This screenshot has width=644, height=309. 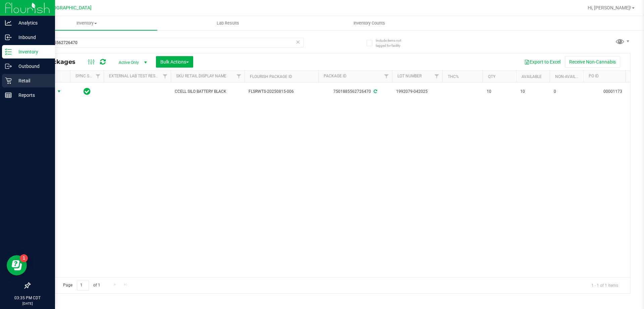 What do you see at coordinates (271, 76) in the screenshot?
I see `a: Flourish Package ID` at bounding box center [271, 76].